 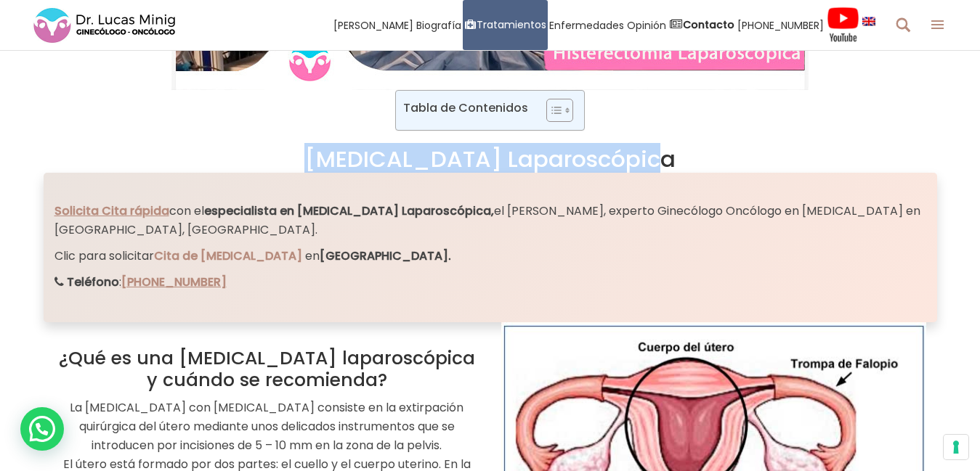 I want to click on span: Opinión, so click(x=646, y=24).